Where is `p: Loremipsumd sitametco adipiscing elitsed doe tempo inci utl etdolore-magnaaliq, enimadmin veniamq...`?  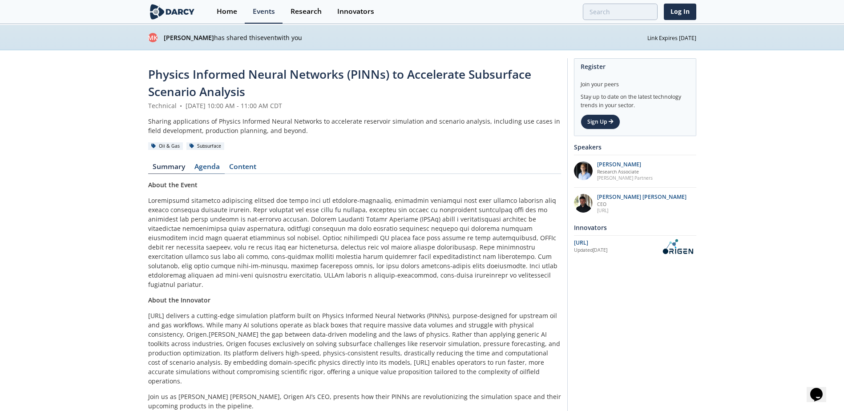
p: Loremipsumd sitametco adipiscing elitsed doe tempo inci utl etdolore-magnaaliq, enimadmin veniamq... is located at coordinates (355, 243).